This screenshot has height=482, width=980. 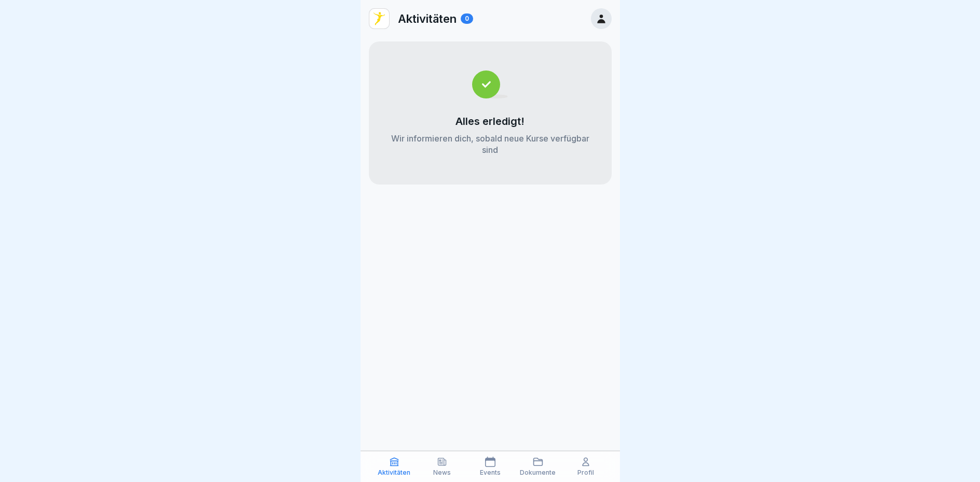 I want to click on p: Dokumente, so click(x=538, y=473).